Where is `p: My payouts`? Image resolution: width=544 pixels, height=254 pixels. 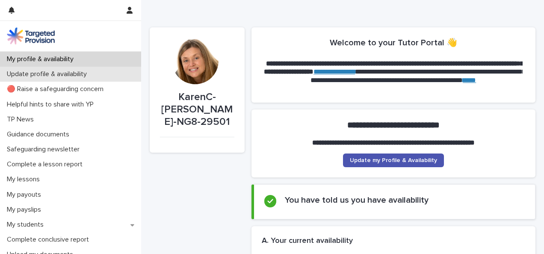 p: My payouts is located at coordinates (26, 195).